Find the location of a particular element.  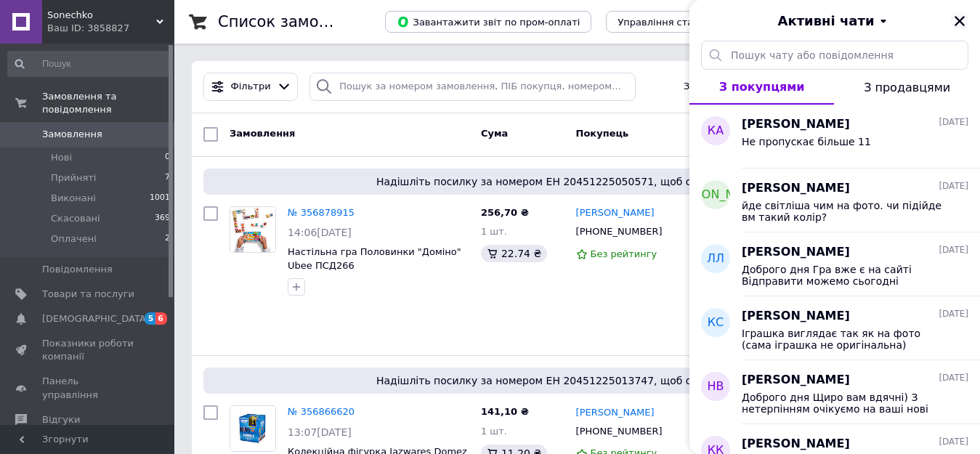

span: Покупець is located at coordinates (602, 133).